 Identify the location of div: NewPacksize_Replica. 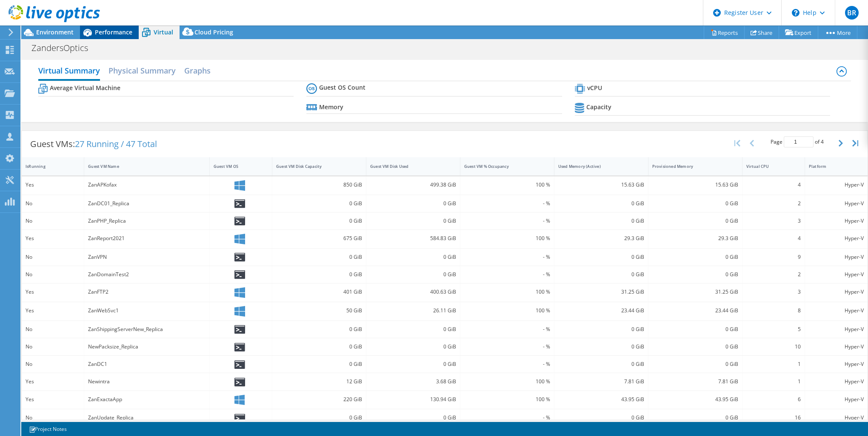
(147, 347).